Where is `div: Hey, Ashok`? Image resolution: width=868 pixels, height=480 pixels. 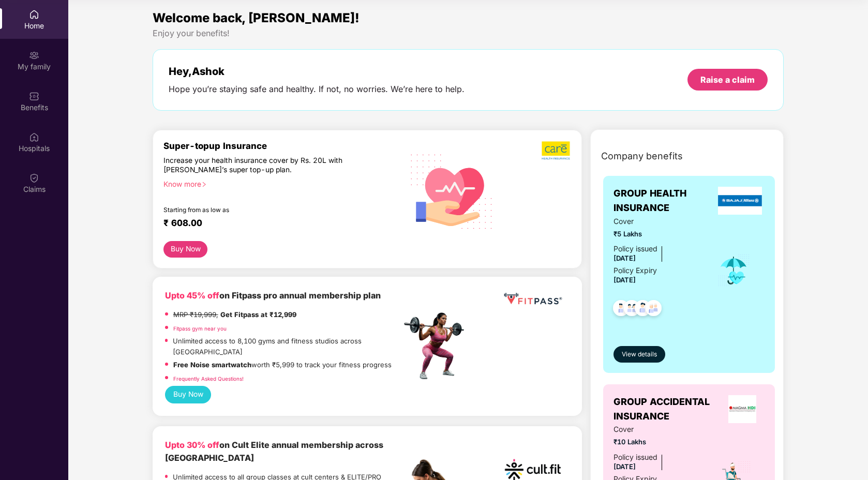
div: Hey, Ashok is located at coordinates (317, 71).